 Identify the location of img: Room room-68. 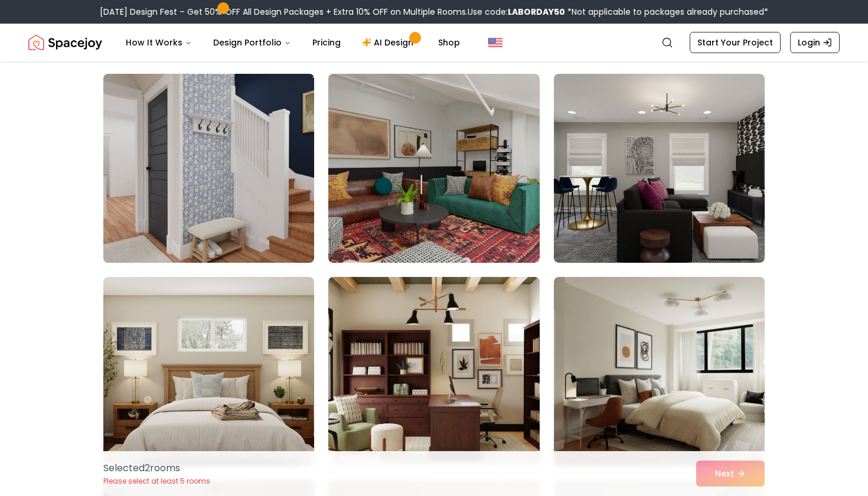
(434, 168).